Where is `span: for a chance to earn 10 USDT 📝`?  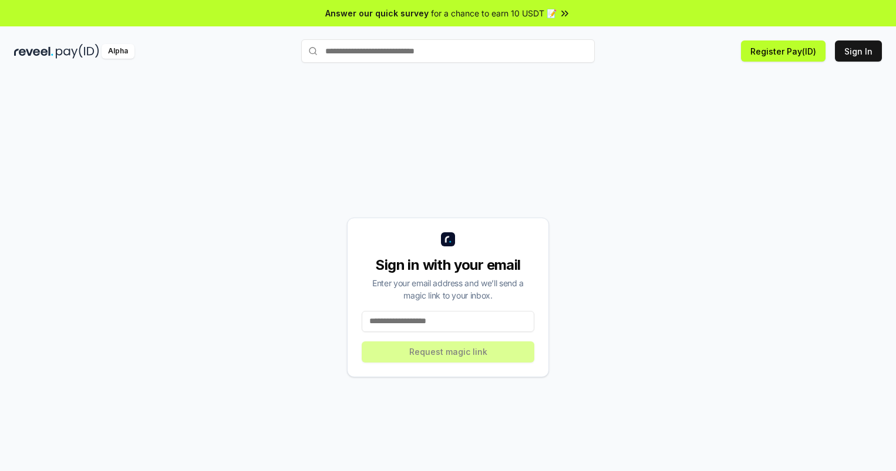
span: for a chance to earn 10 USDT 📝 is located at coordinates (494, 13).